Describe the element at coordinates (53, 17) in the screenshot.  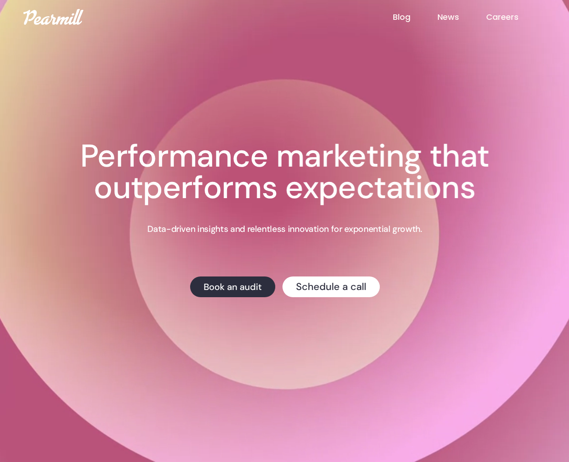
I see `img: Pearmill logo` at that location.